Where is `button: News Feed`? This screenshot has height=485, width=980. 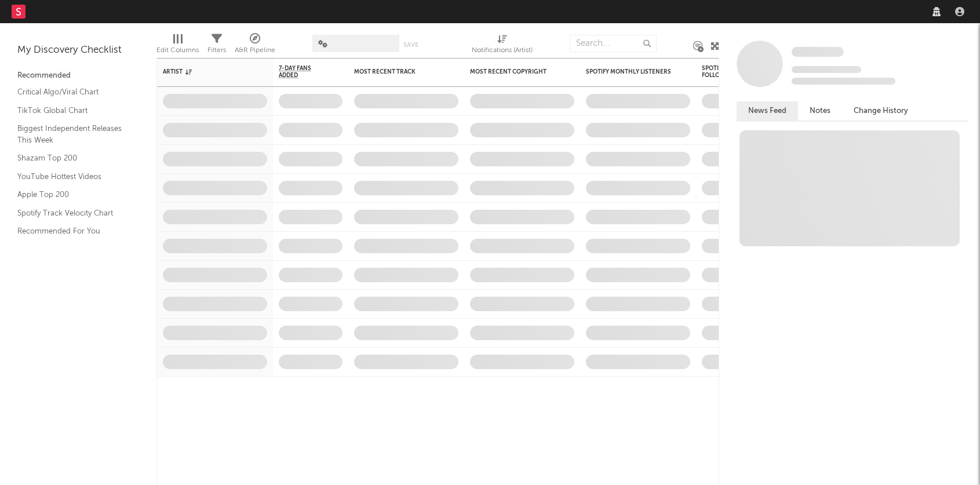 button: News Feed is located at coordinates (767, 111).